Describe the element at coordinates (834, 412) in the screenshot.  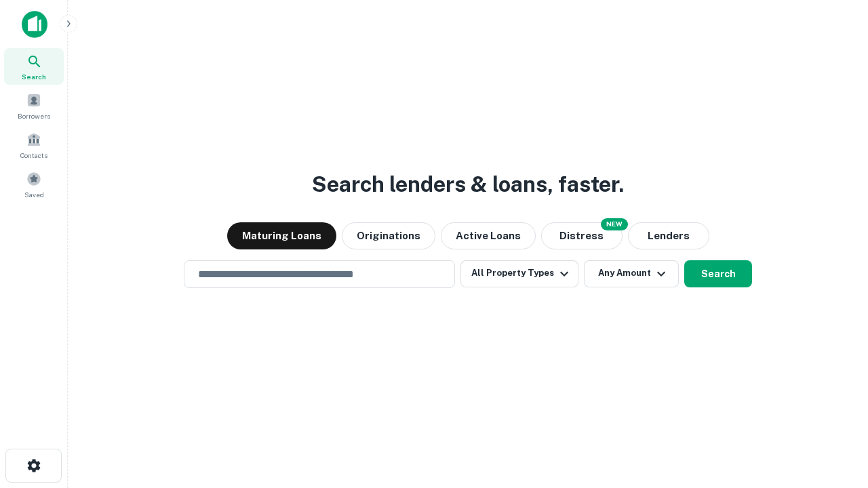
I see `div: Chat Widget` at that location.